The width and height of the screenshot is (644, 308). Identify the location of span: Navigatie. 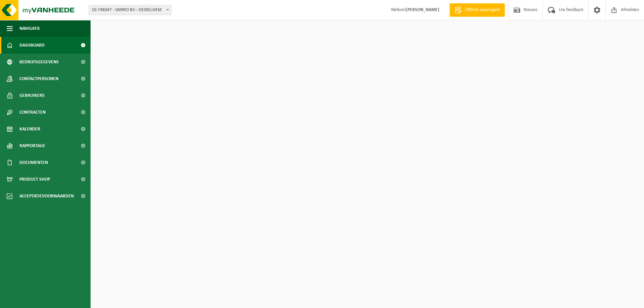
(30, 28).